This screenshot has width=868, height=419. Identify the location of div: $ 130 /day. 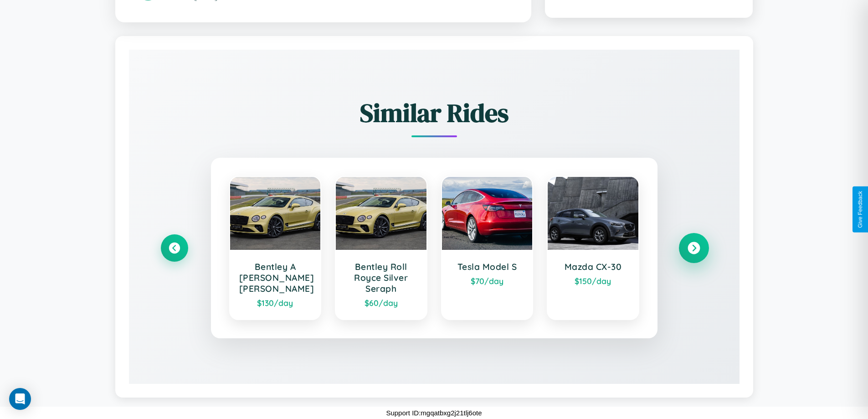
(275, 303).